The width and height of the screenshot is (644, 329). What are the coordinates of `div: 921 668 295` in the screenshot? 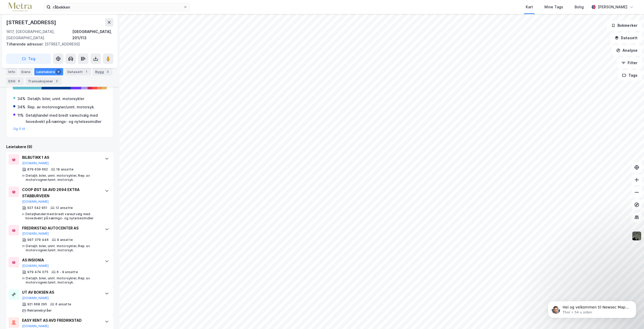 It's located at (37, 304).